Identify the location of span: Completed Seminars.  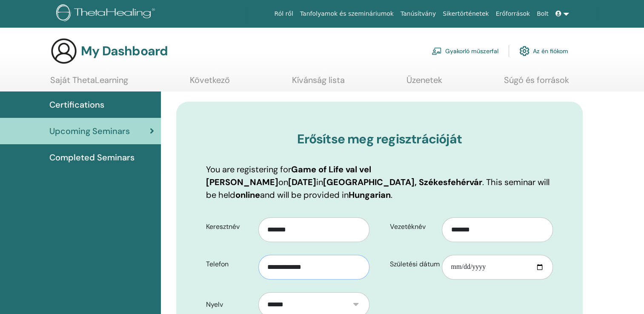
(92, 158).